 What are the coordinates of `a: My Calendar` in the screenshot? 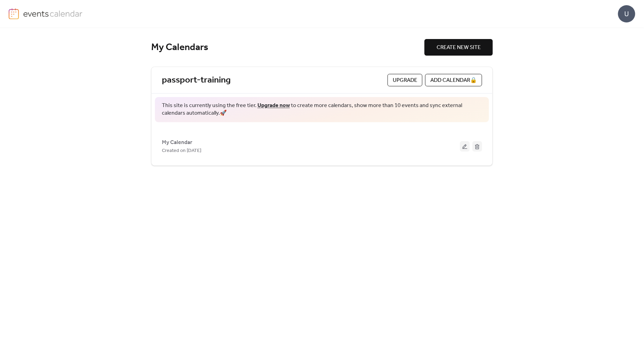 It's located at (177, 142).